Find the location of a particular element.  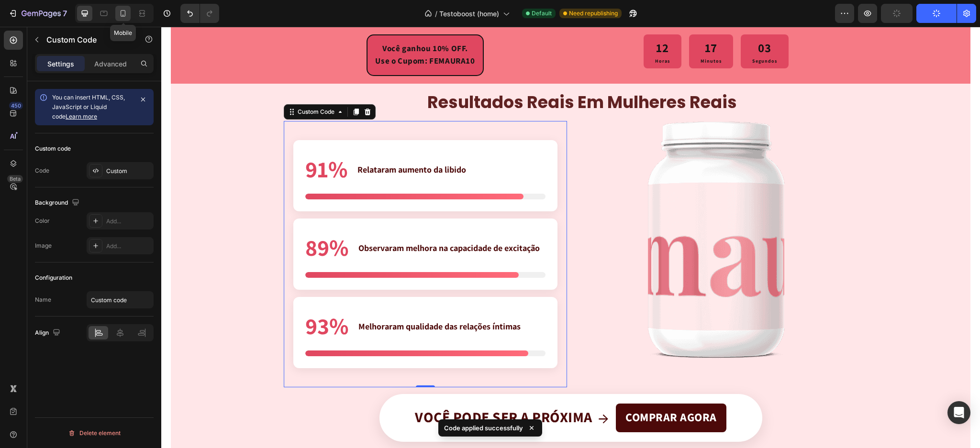

p: Settings is located at coordinates (61, 63).